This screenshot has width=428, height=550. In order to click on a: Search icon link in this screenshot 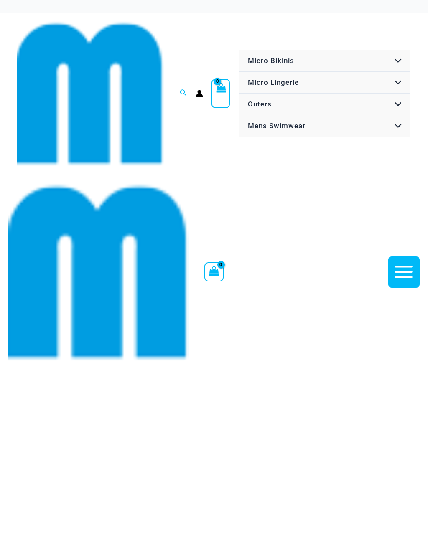, I will do `click(183, 93)`.